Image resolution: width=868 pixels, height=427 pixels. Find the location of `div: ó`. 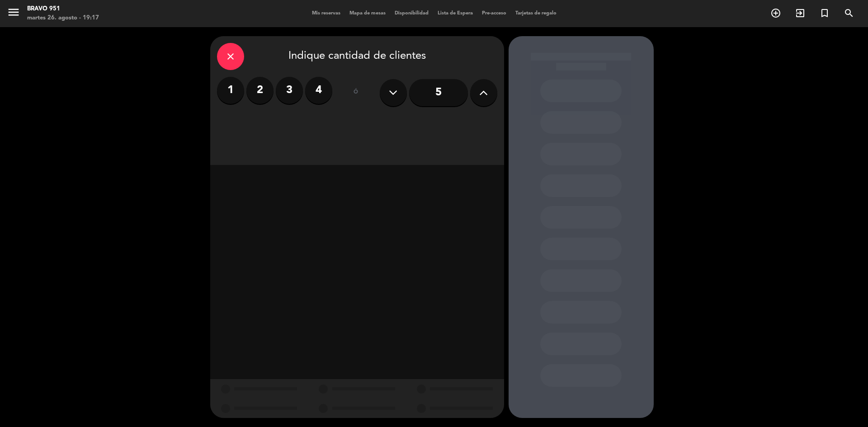

div: ó is located at coordinates (356, 93).